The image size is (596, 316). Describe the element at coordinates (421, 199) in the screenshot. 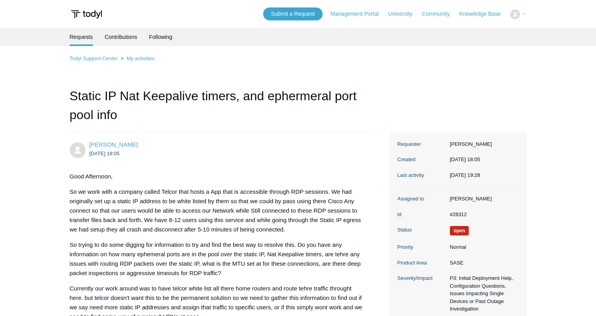

I see `dt: Assigned to` at that location.